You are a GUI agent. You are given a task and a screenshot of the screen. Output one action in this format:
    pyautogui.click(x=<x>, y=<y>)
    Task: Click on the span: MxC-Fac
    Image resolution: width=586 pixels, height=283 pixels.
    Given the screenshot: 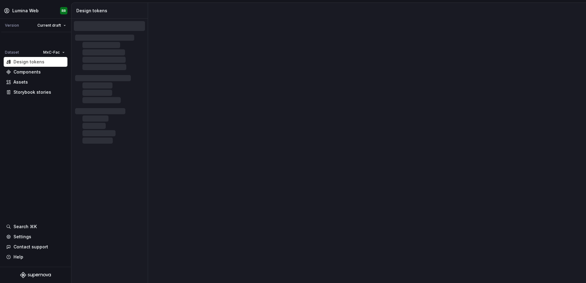 What is the action you would take?
    pyautogui.click(x=51, y=52)
    